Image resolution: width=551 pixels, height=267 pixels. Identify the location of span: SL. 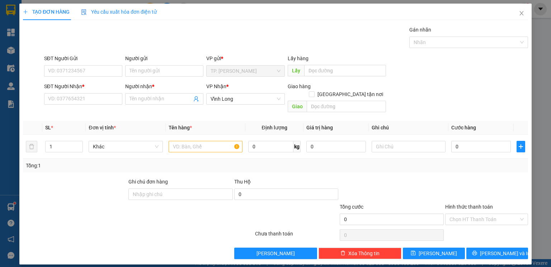
(48, 128).